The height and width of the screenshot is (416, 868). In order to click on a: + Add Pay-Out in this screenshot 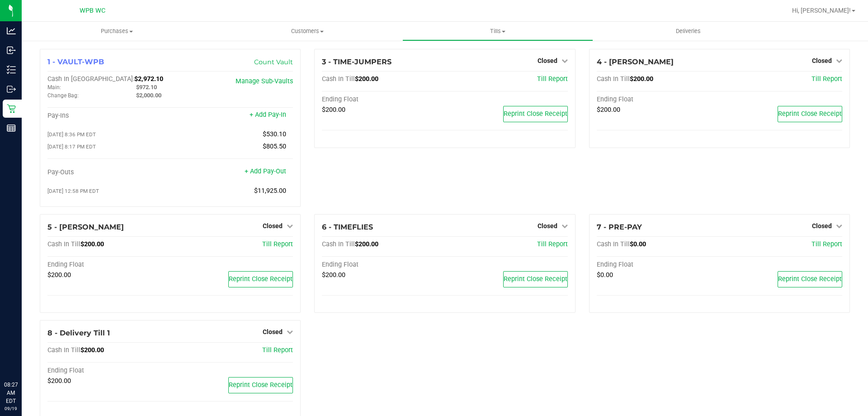, I will do `click(265, 171)`.